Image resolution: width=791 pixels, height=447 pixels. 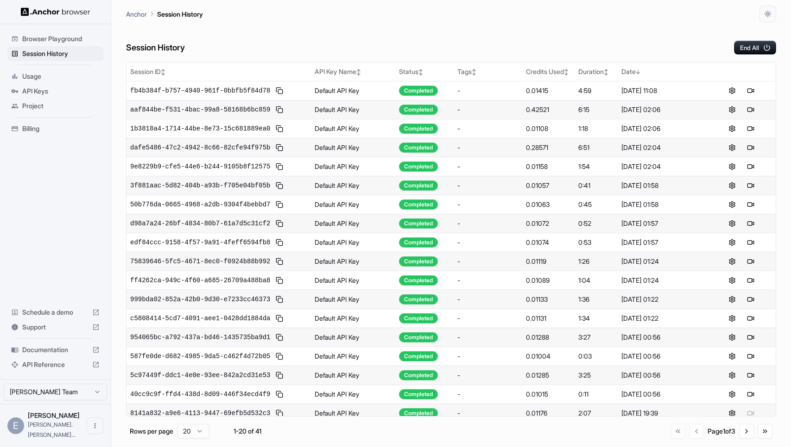 What do you see at coordinates (596, 262) in the screenshot?
I see `div: 1:26` at bounding box center [596, 262].